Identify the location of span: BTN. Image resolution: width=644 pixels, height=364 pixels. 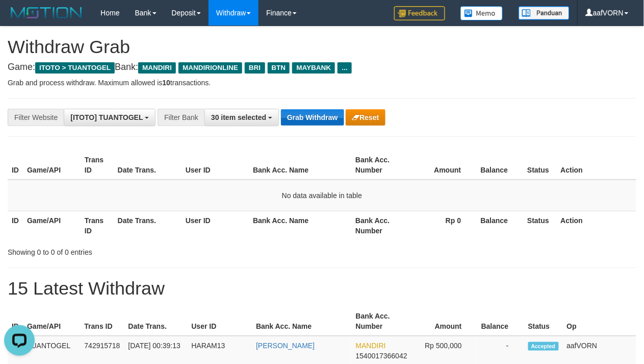
(279, 68).